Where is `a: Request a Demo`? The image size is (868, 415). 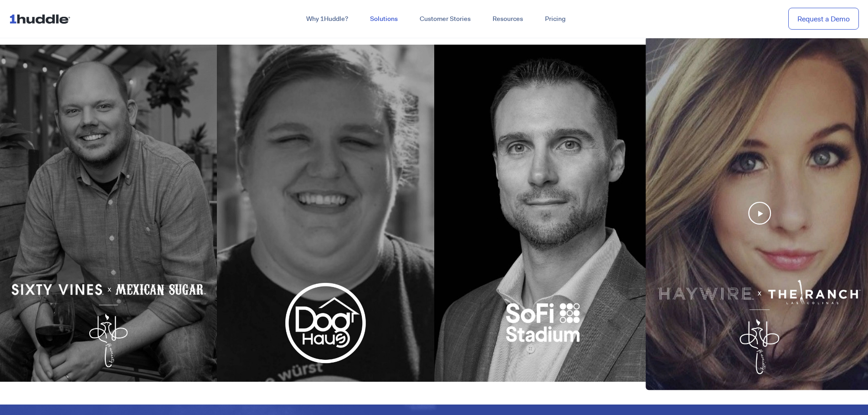 a: Request a Demo is located at coordinates (824, 19).